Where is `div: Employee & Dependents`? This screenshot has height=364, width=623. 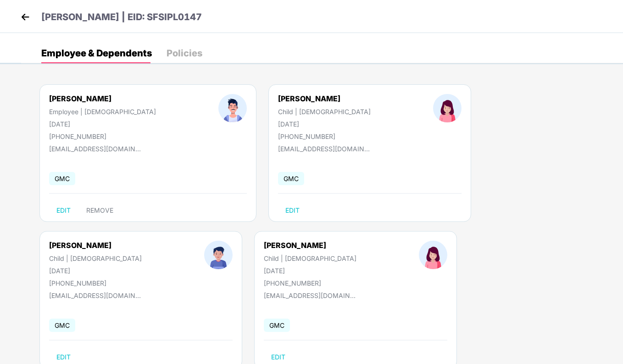 div: Employee & Dependents is located at coordinates (96, 53).